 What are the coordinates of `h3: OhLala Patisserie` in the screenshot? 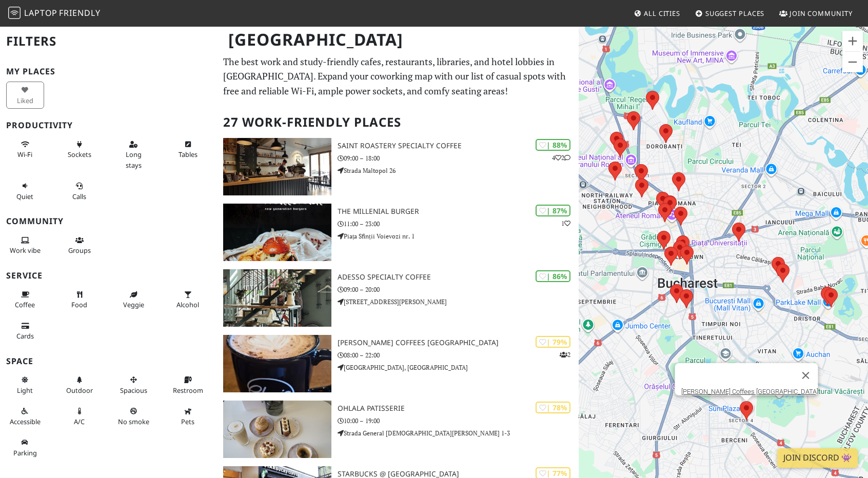 It's located at (458, 408).